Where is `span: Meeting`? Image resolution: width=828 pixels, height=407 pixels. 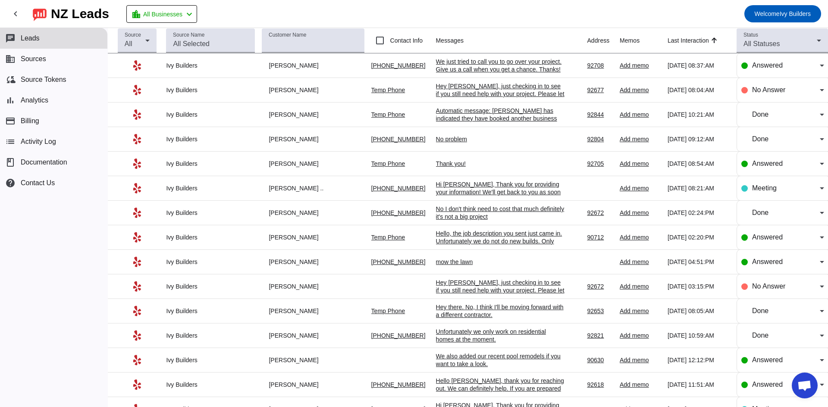 span: Meeting is located at coordinates (764, 188).